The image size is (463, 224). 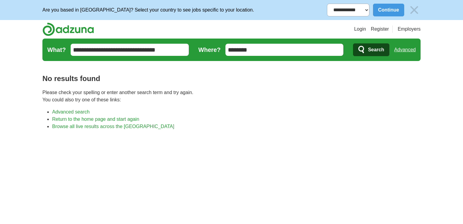 What do you see at coordinates (389, 10) in the screenshot?
I see `button: Continue` at bounding box center [389, 10].